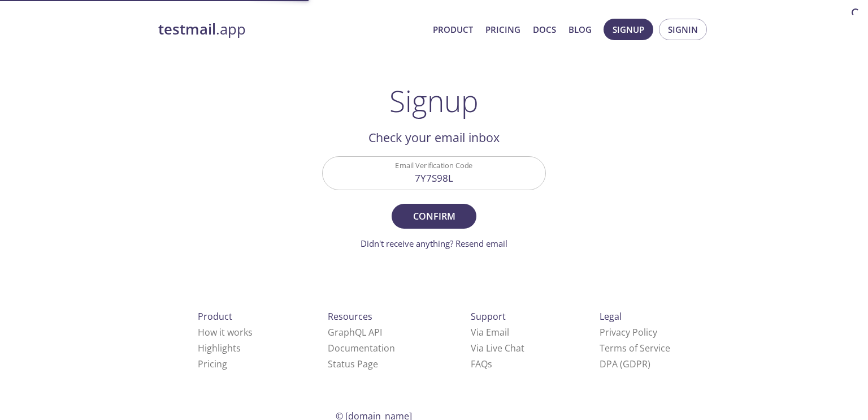 The width and height of the screenshot is (868, 420). What do you see at coordinates (434, 137) in the screenshot?
I see `h2: Check your email inbox` at bounding box center [434, 137].